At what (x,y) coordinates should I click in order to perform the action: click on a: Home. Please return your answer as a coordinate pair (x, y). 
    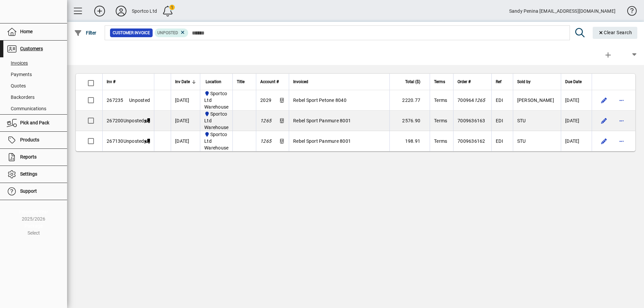
    Looking at the image, I should click on (35, 32).